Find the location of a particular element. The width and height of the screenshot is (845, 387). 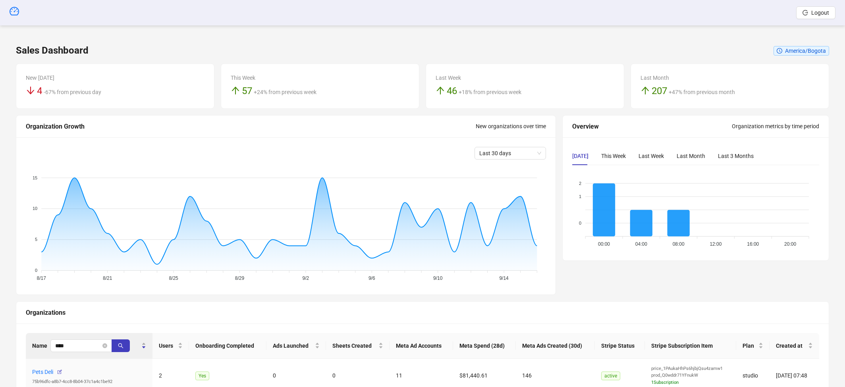

tspan: 15 is located at coordinates (35, 177).